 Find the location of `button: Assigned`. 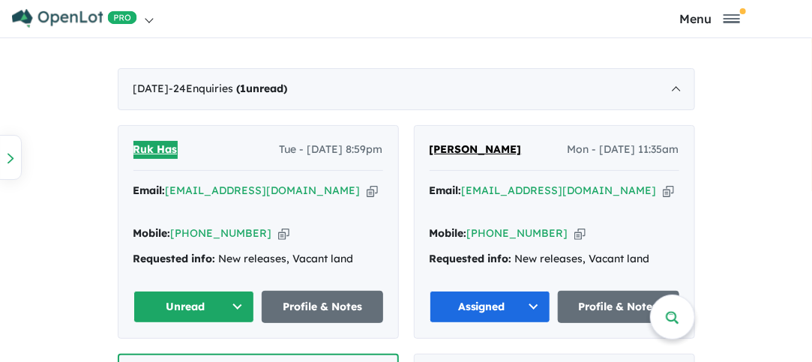

button: Assigned is located at coordinates (491, 307).